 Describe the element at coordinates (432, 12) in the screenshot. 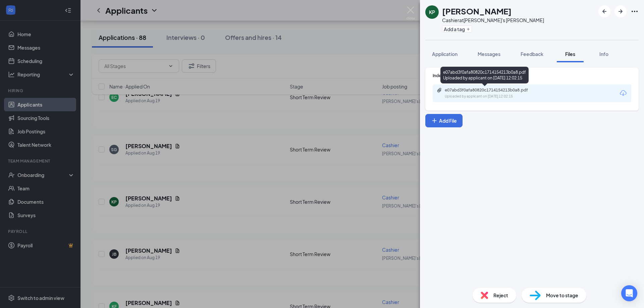

I see `div: KP` at that location.